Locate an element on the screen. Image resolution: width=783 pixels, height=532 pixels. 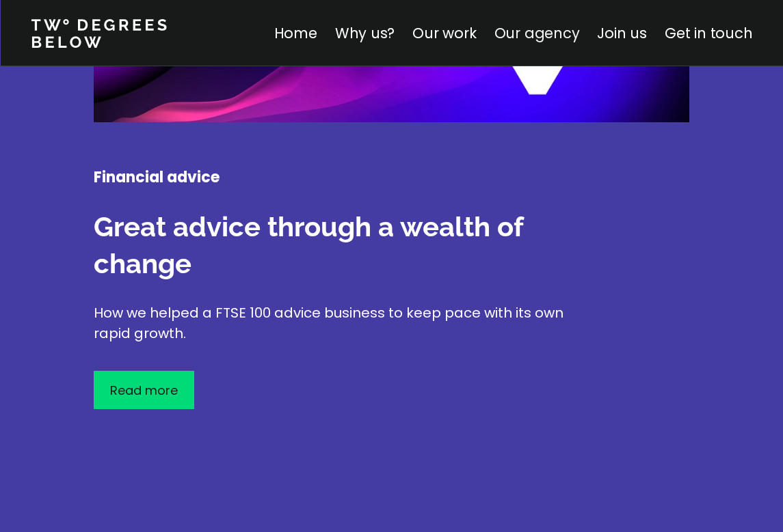
h4: Financial advice is located at coordinates (333, 178).